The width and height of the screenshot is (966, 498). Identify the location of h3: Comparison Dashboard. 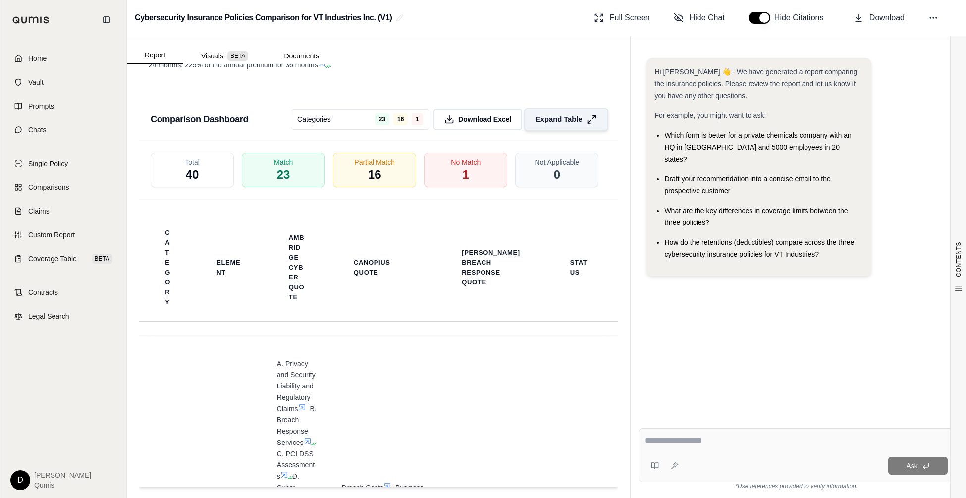
(199, 119).